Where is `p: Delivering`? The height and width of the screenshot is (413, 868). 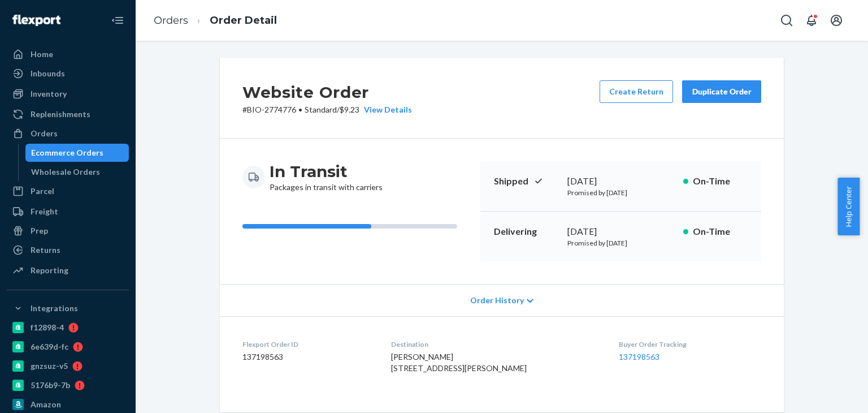 p: Delivering is located at coordinates (526, 231).